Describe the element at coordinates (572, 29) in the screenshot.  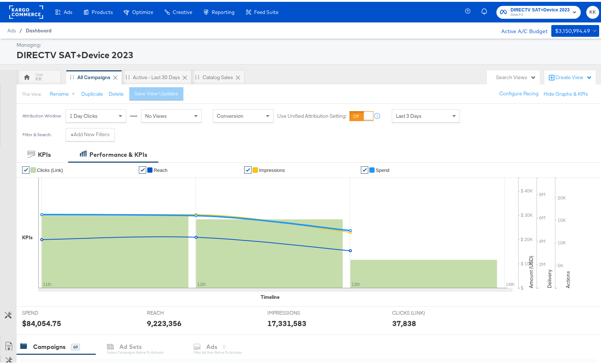
I see `div: $3,150,994.49` at that location.